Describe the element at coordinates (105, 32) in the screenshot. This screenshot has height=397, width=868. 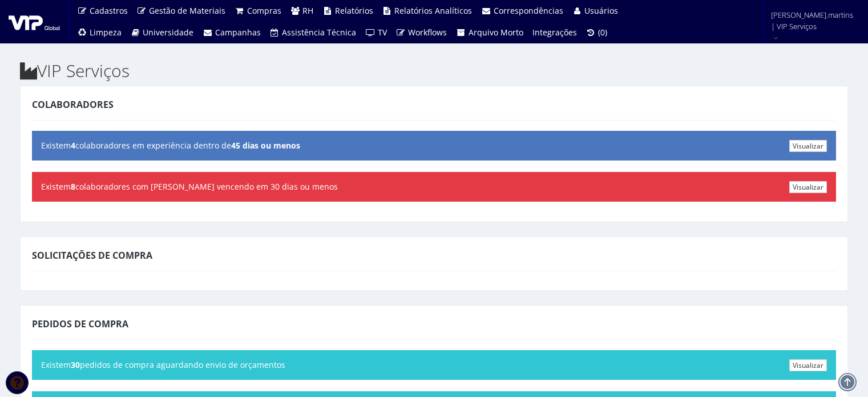
I see `span: Limpeza` at that location.